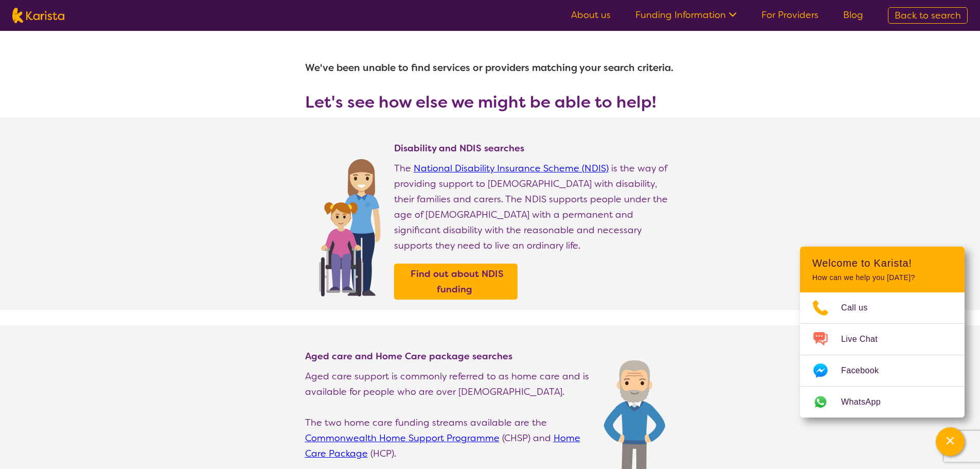  What do you see at coordinates (853, 15) in the screenshot?
I see `a: Blog` at bounding box center [853, 15].